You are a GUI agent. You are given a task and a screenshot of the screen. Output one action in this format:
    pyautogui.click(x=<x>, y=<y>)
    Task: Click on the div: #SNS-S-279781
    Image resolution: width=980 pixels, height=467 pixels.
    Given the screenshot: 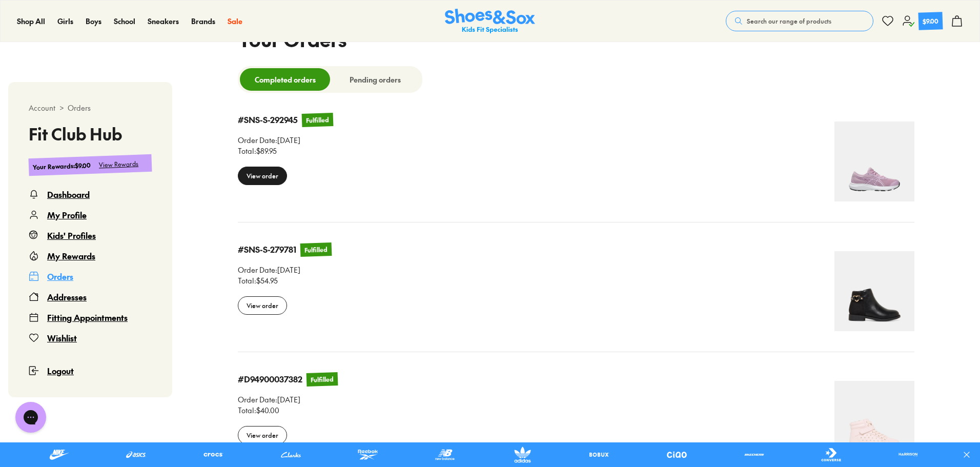 What is the action you would take?
    pyautogui.click(x=267, y=250)
    